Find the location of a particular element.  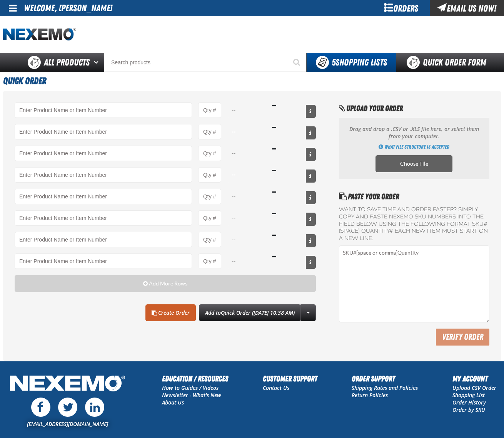

a: Order History is located at coordinates (469, 402).